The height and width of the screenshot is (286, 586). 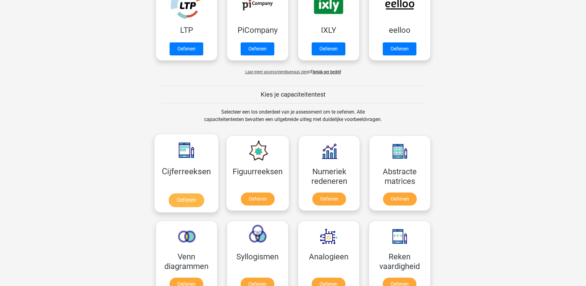 What do you see at coordinates (293, 69) in the screenshot?
I see `div: of` at bounding box center [293, 69].